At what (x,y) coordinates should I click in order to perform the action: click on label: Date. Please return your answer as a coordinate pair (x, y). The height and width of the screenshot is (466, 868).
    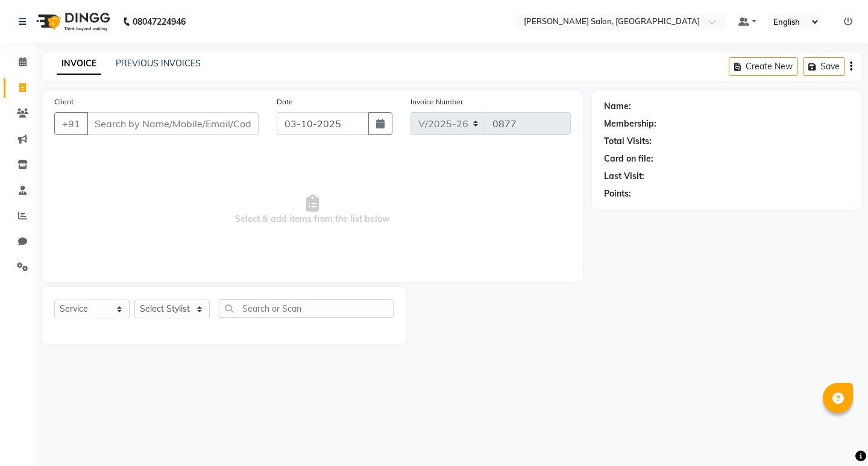
    Looking at the image, I should click on (285, 102).